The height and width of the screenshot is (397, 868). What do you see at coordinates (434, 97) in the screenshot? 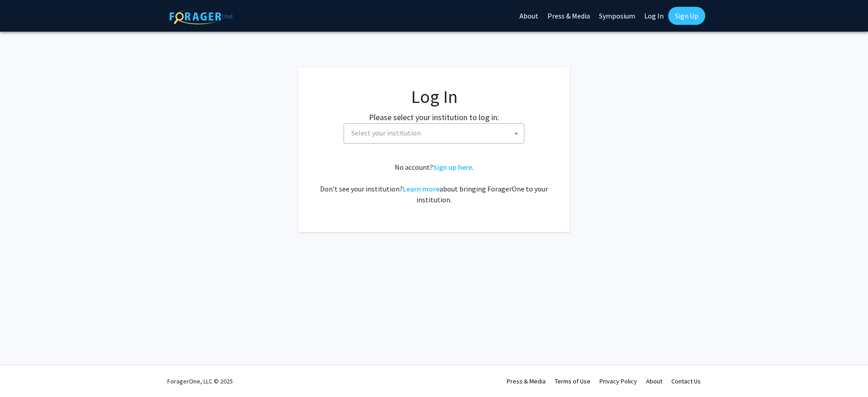
I see `h1: Log In` at bounding box center [434, 97].